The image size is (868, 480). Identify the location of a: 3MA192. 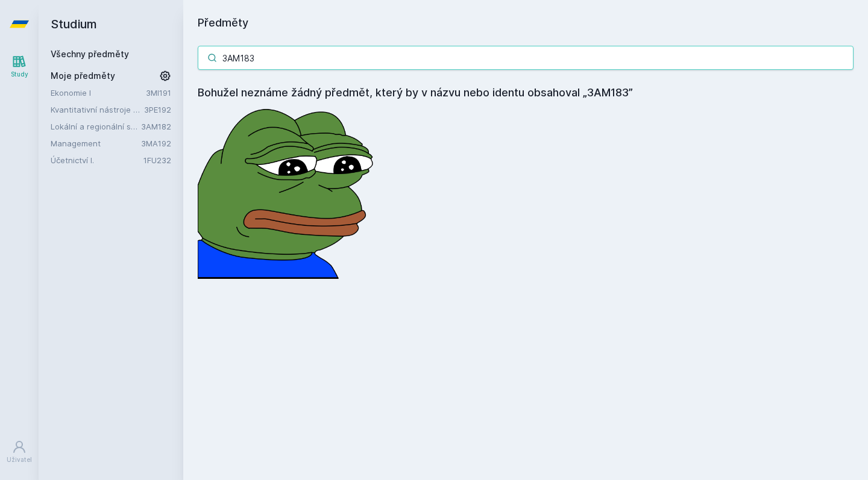
(156, 143).